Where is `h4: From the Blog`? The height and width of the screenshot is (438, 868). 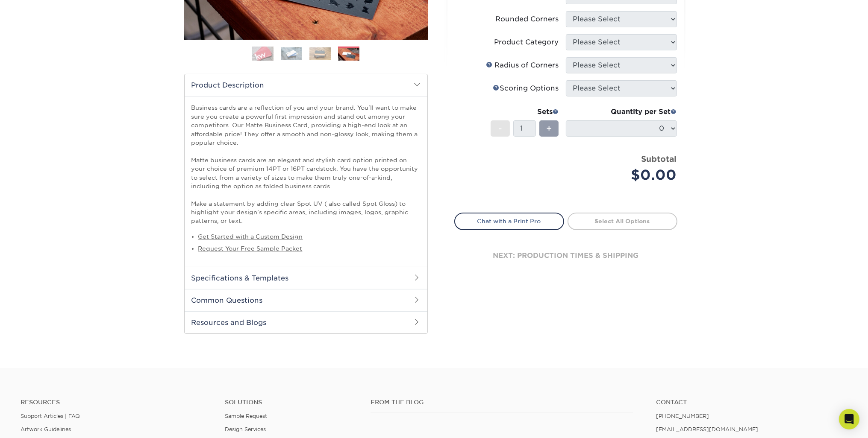
h4: From the Blog is located at coordinates (501, 402).